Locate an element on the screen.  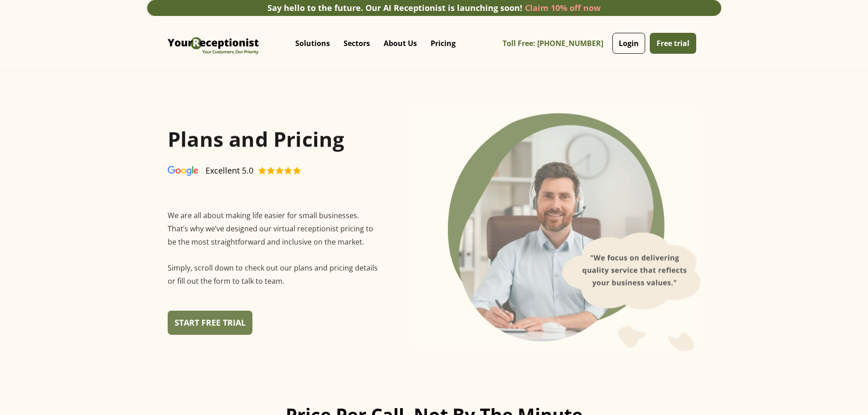
h1: Plans and Pricing is located at coordinates (277, 139).